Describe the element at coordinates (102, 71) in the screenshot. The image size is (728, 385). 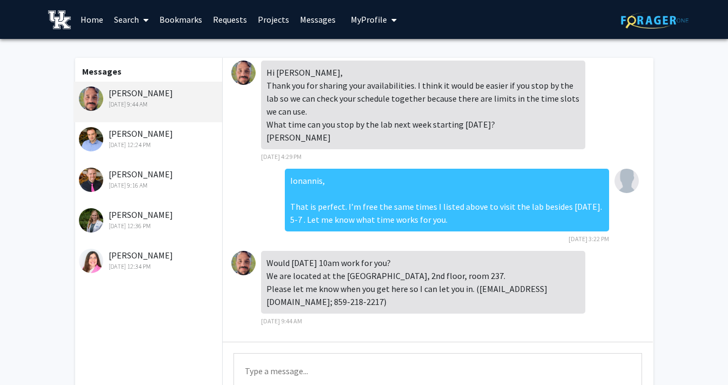
I see `b: Messages` at that location.